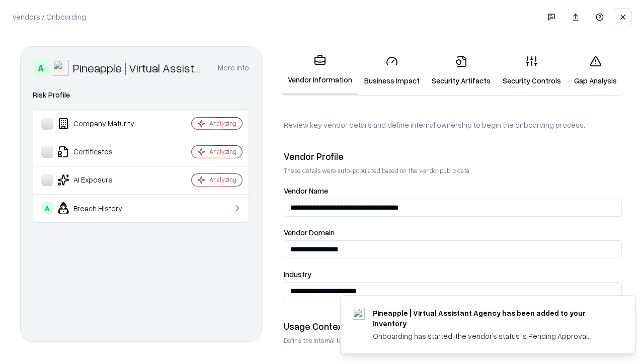  Describe the element at coordinates (320, 70) in the screenshot. I see `a: Vendor Information` at that location.